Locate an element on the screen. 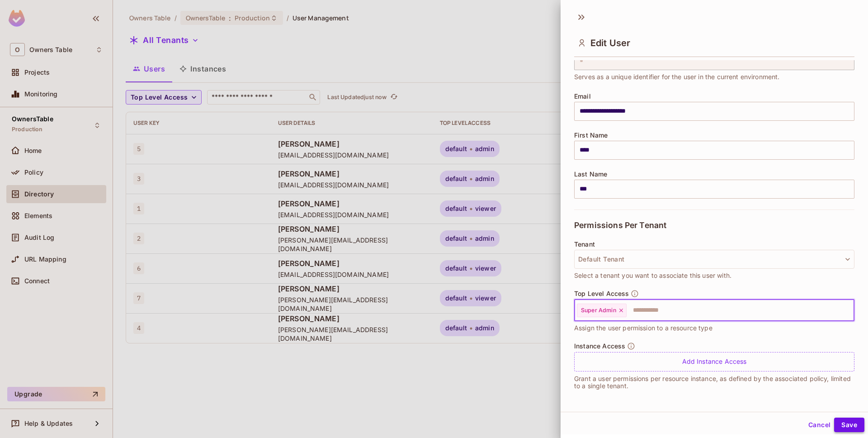  span: Last Name is located at coordinates (591, 174).